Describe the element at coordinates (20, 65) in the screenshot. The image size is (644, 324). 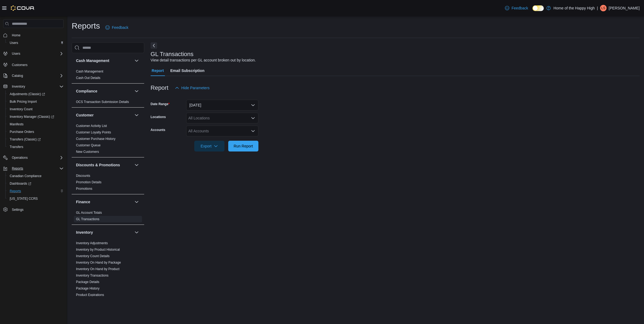
I see `a: Customers` at that location.